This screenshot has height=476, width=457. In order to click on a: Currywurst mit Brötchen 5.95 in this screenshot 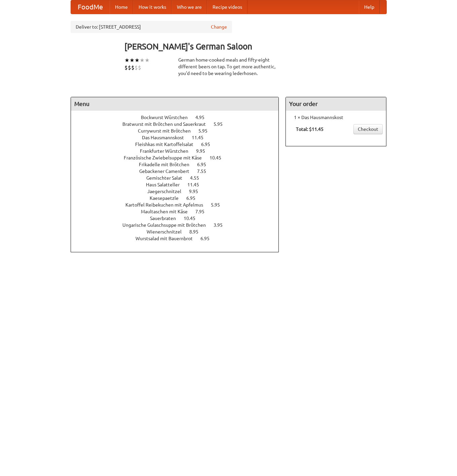, I will do `click(179, 131)`.